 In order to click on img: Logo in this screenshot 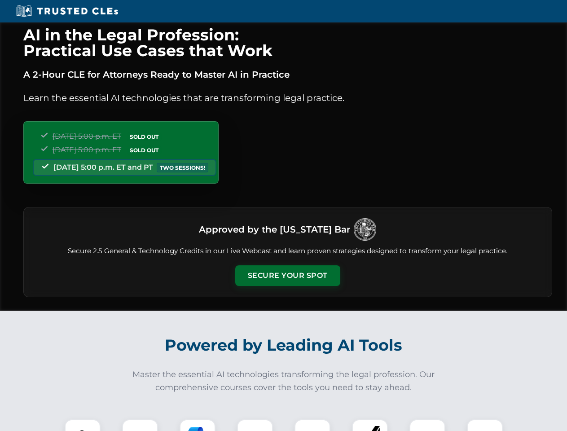, I will do `click(365, 229)`.